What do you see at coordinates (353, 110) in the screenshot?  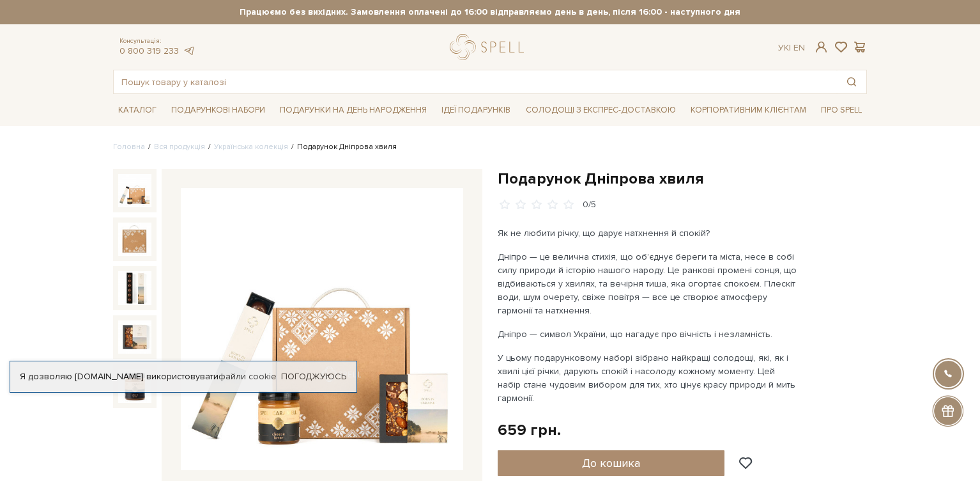 I see `a: Подарунки на День народження` at bounding box center [353, 110].